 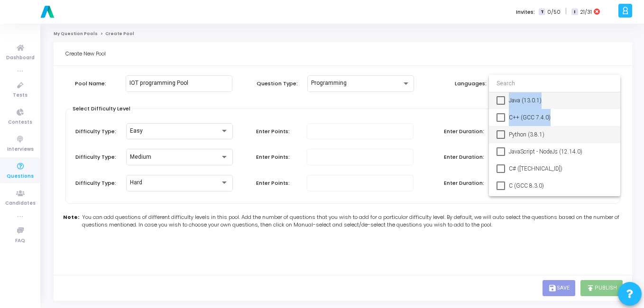 What do you see at coordinates (554, 83) in the screenshot?
I see `input: dropdown search` at bounding box center [554, 83].